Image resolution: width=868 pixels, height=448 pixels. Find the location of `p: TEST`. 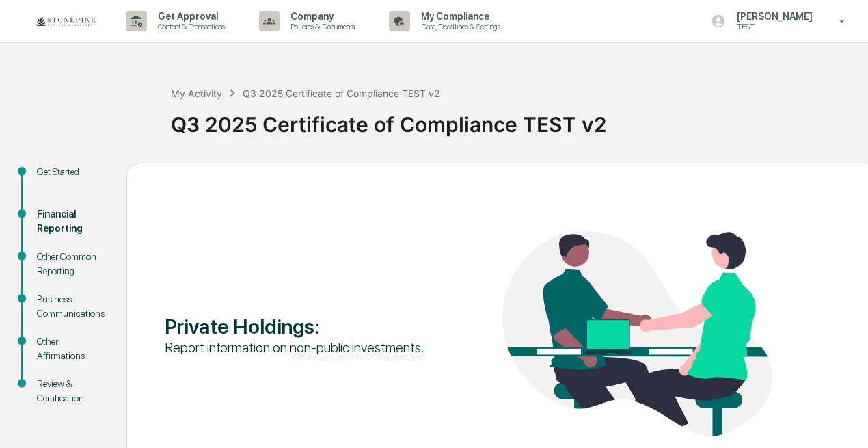

p: TEST is located at coordinates (772, 26).